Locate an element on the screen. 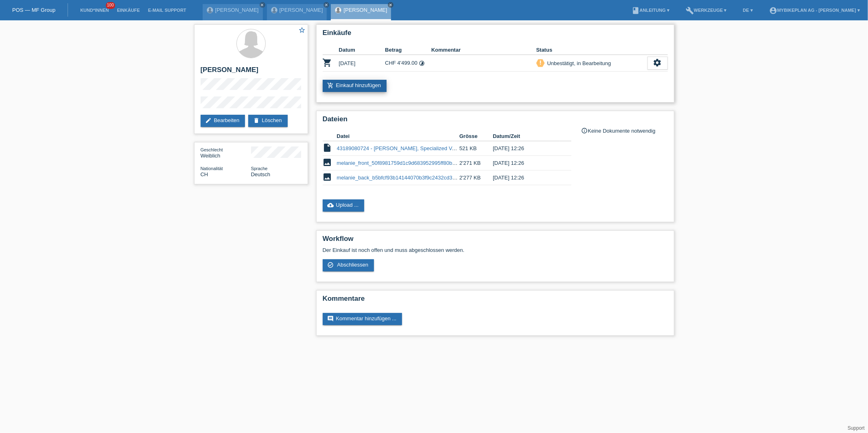 This screenshot has width=868, height=433. a: bookAnleitung ▾ is located at coordinates (650, 10).